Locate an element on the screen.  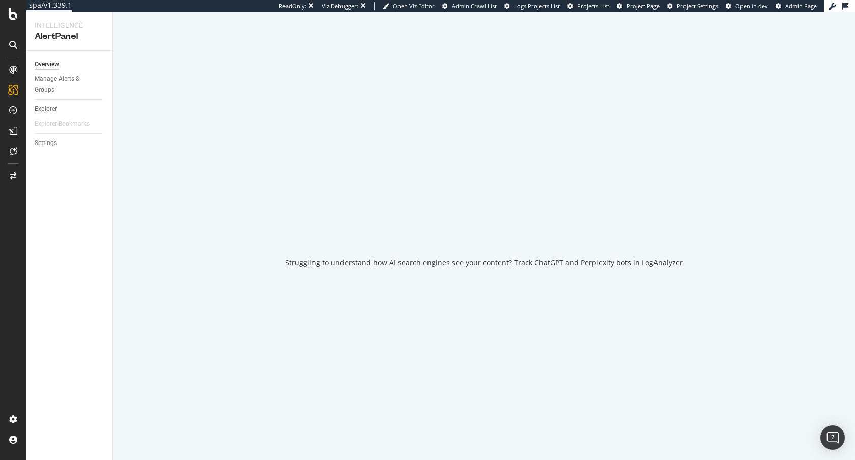
div: ReadOnly: is located at coordinates (293, 6).